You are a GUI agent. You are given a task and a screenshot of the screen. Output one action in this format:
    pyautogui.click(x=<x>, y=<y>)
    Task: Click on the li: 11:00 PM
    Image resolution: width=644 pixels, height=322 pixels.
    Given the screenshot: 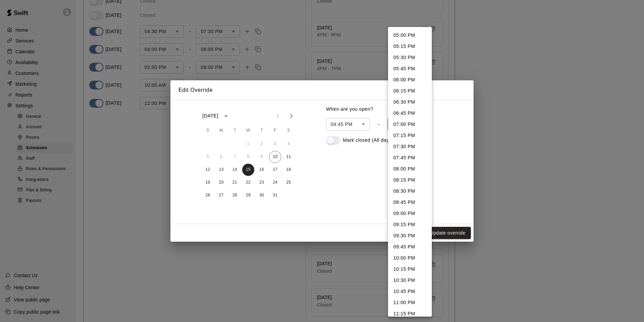 What is the action you would take?
    pyautogui.click(x=410, y=303)
    